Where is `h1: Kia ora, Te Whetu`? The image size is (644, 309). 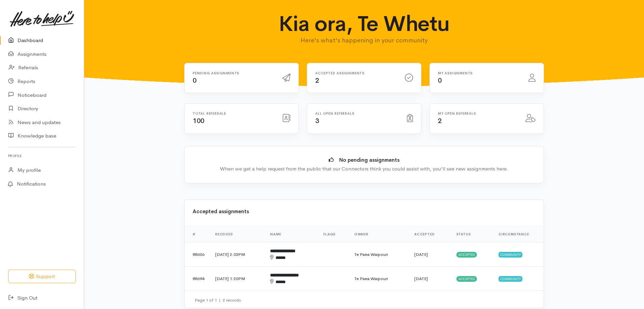 h1: Kia ora, Te Whetu is located at coordinates (364, 24).